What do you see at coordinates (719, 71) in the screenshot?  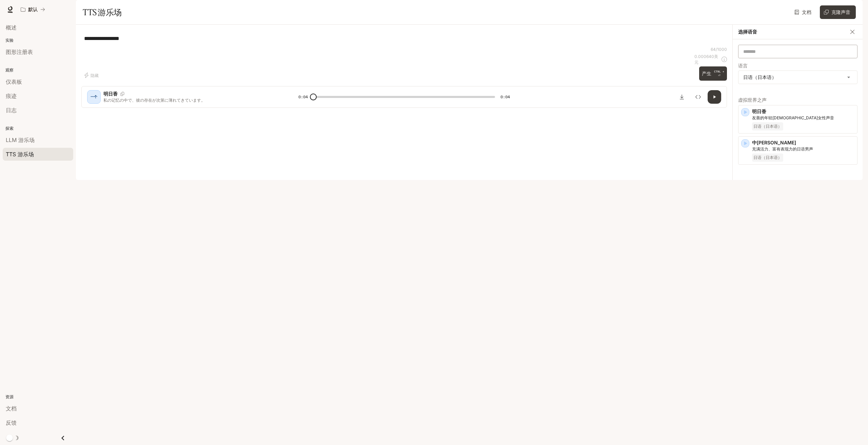 I see `font: CTRL +` at bounding box center [719, 71].